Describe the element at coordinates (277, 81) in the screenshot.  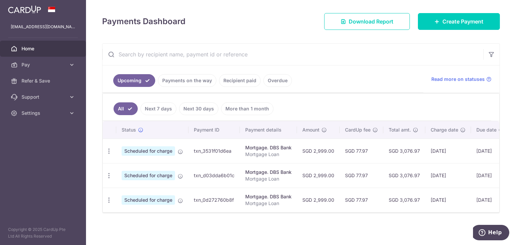
I see `a: Overdue` at that location.